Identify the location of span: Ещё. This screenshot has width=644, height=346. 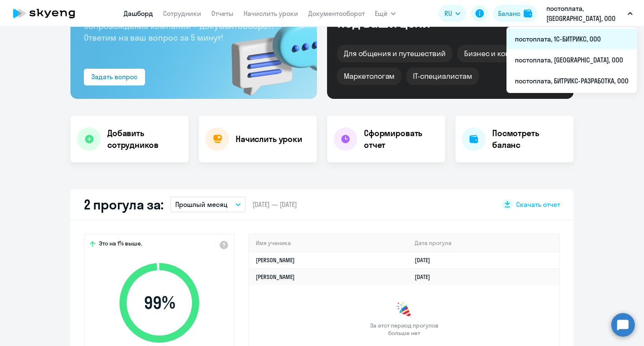
(381, 14).